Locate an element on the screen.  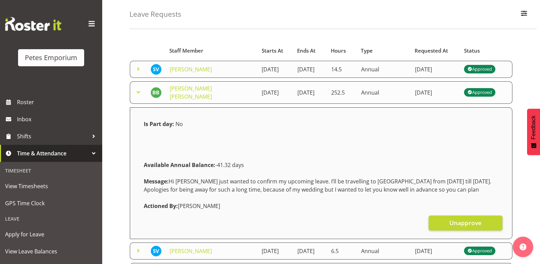
span: Staff Member is located at coordinates (186, 50).